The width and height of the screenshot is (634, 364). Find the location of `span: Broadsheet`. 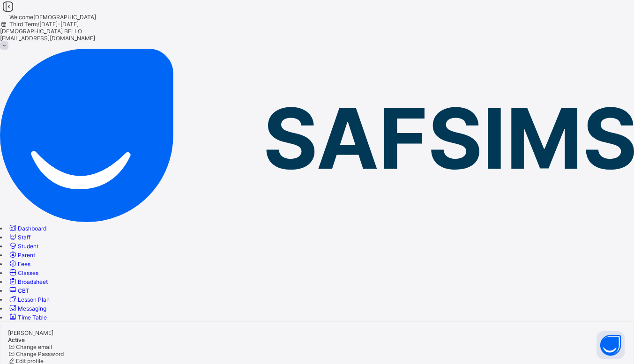

span: Broadsheet is located at coordinates (33, 281).